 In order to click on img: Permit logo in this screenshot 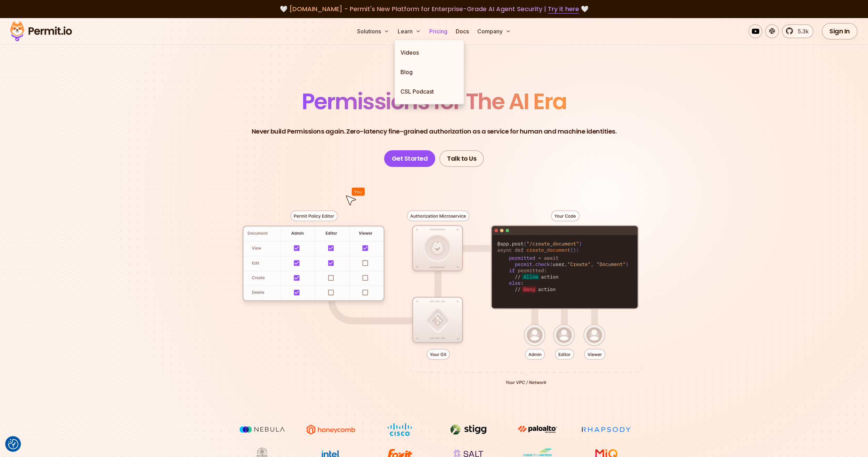, I will do `click(41, 31)`.